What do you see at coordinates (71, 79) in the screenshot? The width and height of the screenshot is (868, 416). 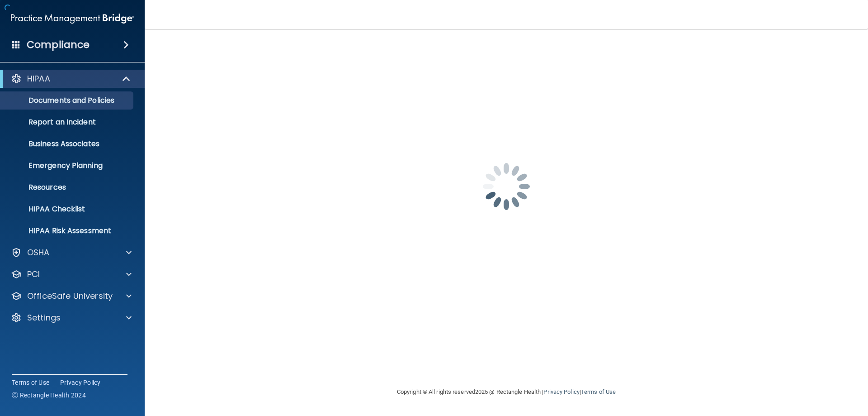 I see `a: HIPAA` at bounding box center [71, 79].